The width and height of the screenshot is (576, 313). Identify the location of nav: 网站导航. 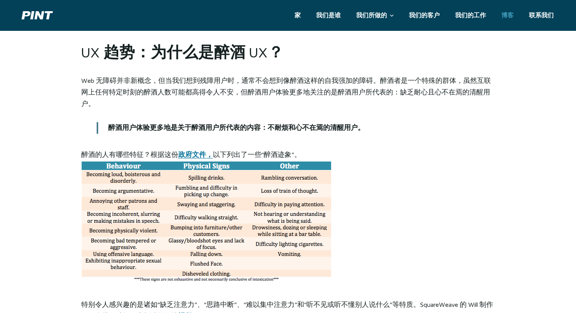
(424, 15).